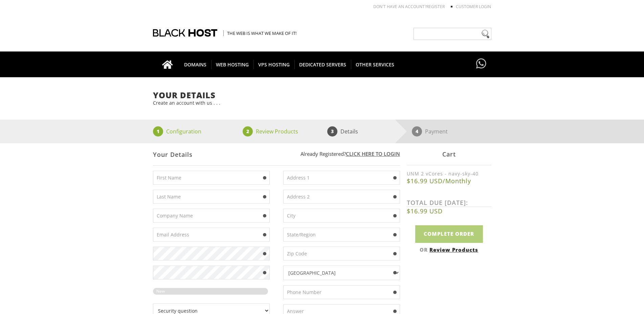 The height and width of the screenshot is (314, 644). I want to click on input: City, so click(341, 216).